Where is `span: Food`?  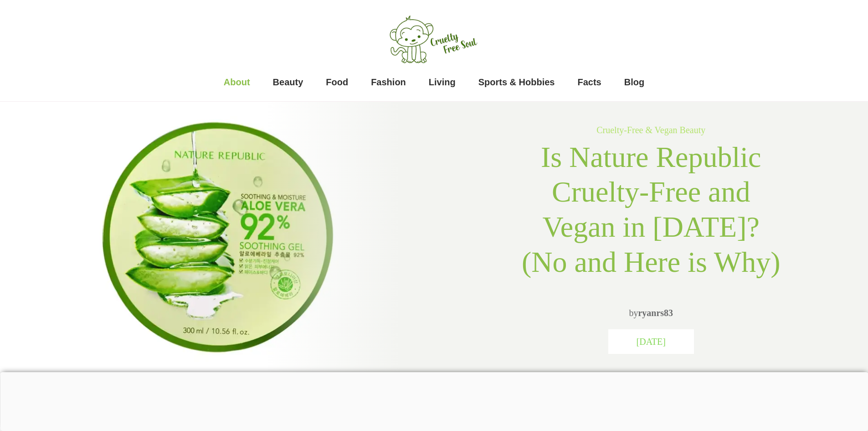
span: Food is located at coordinates (337, 82).